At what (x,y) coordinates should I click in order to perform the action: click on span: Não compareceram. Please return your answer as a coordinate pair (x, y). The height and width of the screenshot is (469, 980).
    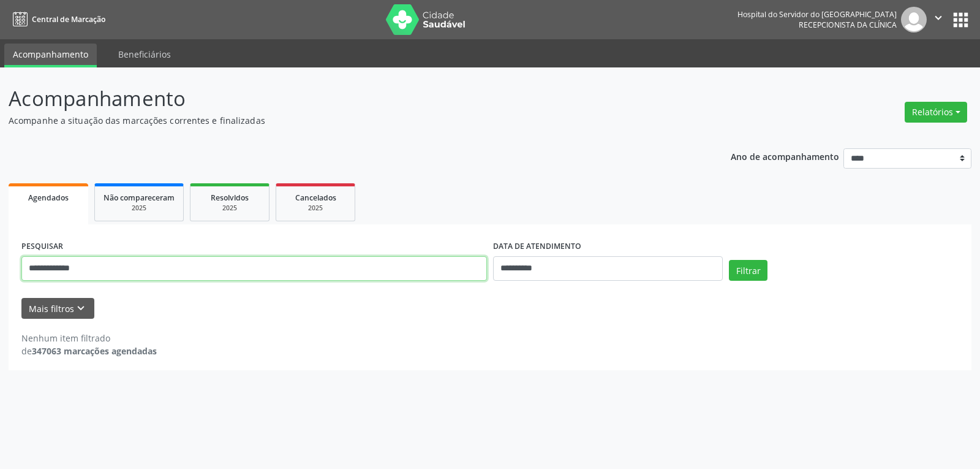
    Looking at the image, I should click on (139, 197).